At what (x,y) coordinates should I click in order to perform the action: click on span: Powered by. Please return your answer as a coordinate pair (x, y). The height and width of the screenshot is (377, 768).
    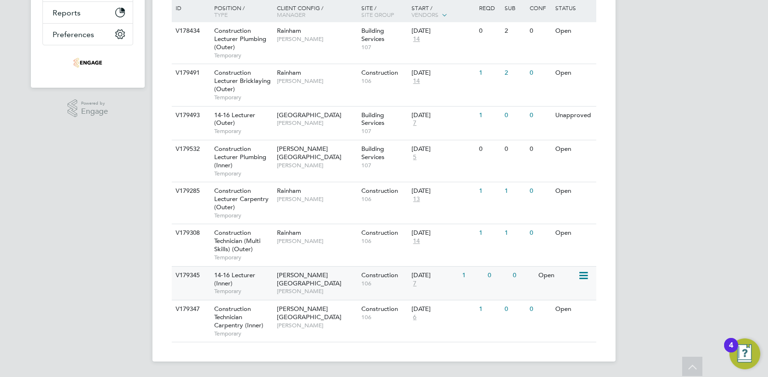
    Looking at the image, I should click on (95, 103).